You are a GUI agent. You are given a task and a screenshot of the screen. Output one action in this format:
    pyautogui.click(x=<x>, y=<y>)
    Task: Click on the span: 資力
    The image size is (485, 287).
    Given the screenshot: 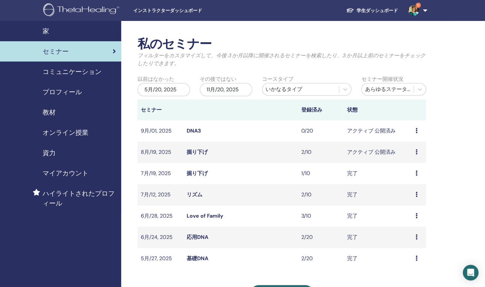 What is the action you would take?
    pyautogui.click(x=49, y=153)
    